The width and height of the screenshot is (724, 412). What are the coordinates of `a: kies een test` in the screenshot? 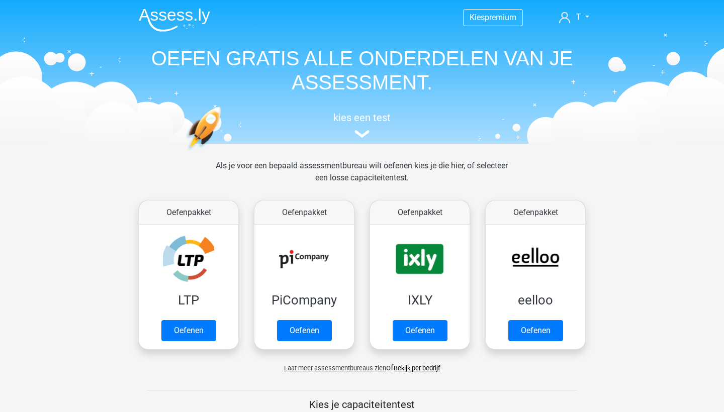 It's located at (362, 125).